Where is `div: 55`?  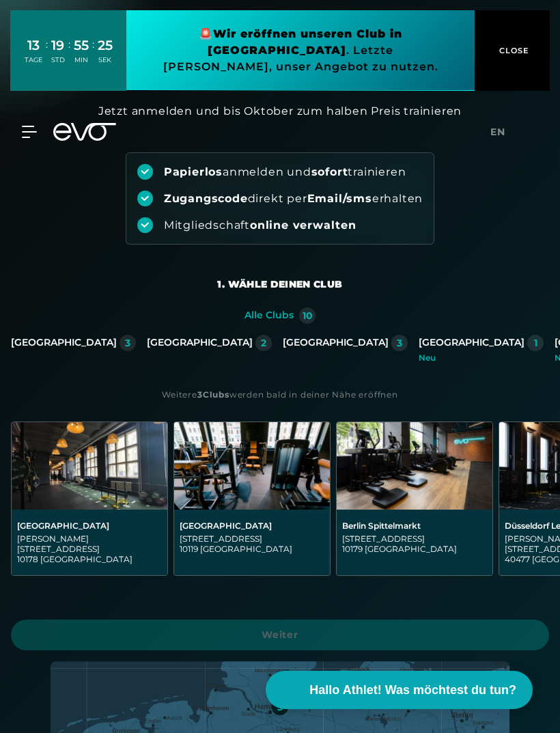
div: 55 is located at coordinates (82, 45).